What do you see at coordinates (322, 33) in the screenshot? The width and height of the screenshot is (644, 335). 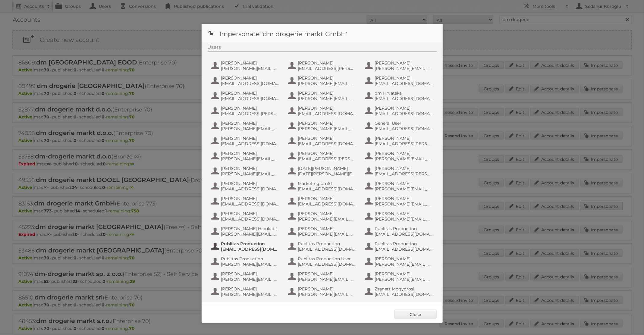 I see `h1: Impersonate 'dm drogerie markt GmbH'` at bounding box center [322, 33].